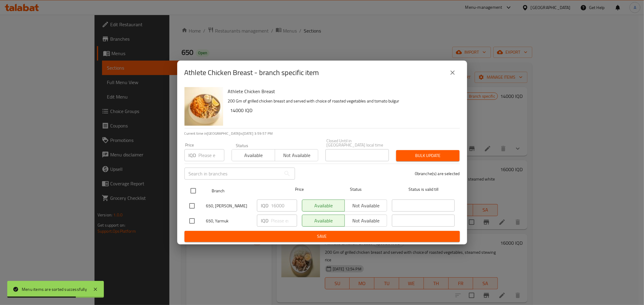 This screenshot has height=305, width=644. Describe the element at coordinates (342, 101) in the screenshot. I see `p: 200 Gm of grilled chicken breast and served with choice of roasted vegetables and tomato bulgur` at that location.